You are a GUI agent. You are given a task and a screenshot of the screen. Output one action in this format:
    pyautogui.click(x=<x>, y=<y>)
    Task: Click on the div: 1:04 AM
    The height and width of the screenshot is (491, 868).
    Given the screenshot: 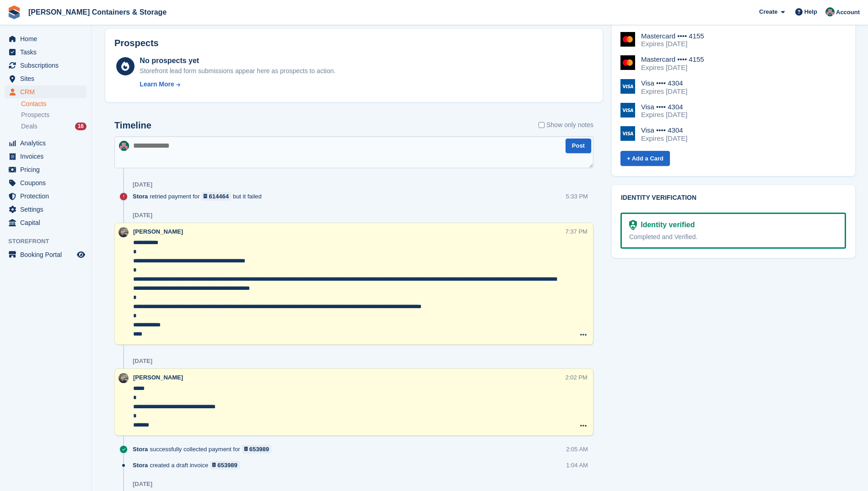 What is the action you would take?
    pyautogui.click(x=576, y=465)
    